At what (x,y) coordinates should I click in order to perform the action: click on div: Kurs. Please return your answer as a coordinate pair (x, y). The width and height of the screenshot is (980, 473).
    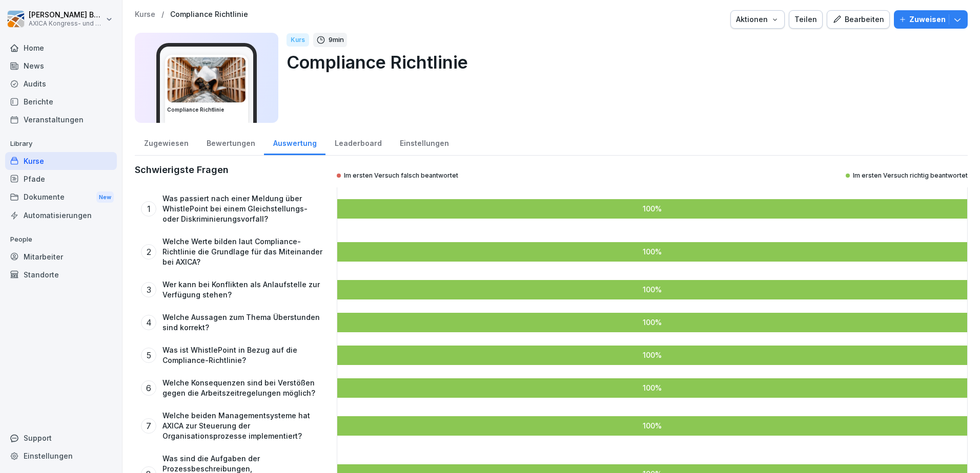
    Looking at the image, I should click on (298, 40).